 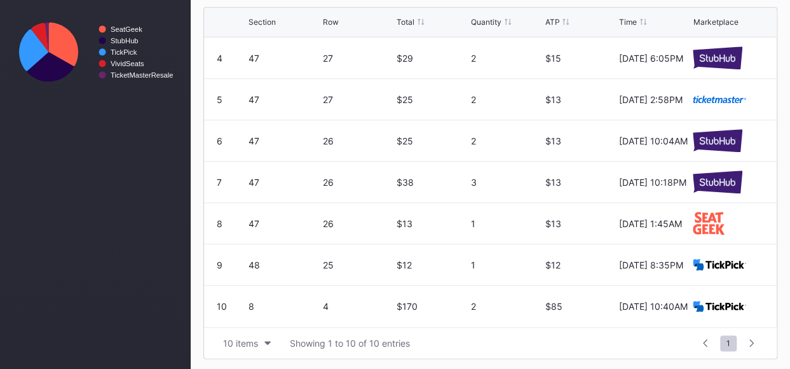 I want to click on text: TicketMasterResale, so click(x=142, y=75).